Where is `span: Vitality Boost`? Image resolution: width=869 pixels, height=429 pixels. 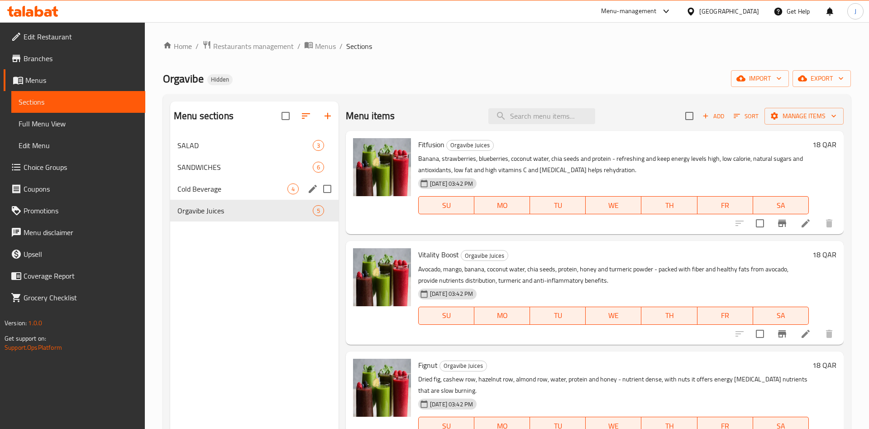 span: Vitality Boost is located at coordinates (438, 254).